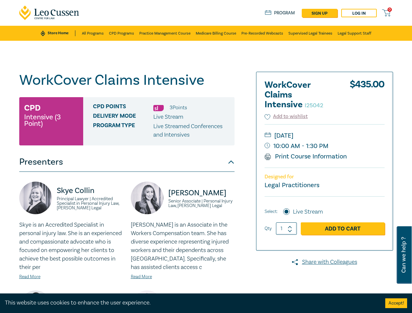 The width and height of the screenshot is (412, 313). What do you see at coordinates (191, 131) in the screenshot?
I see `p: Live Streamed Conferences and Intensives` at bounding box center [191, 131].